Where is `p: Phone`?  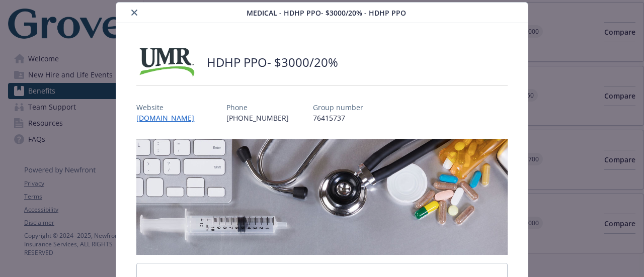 p: Phone is located at coordinates (258, 107).